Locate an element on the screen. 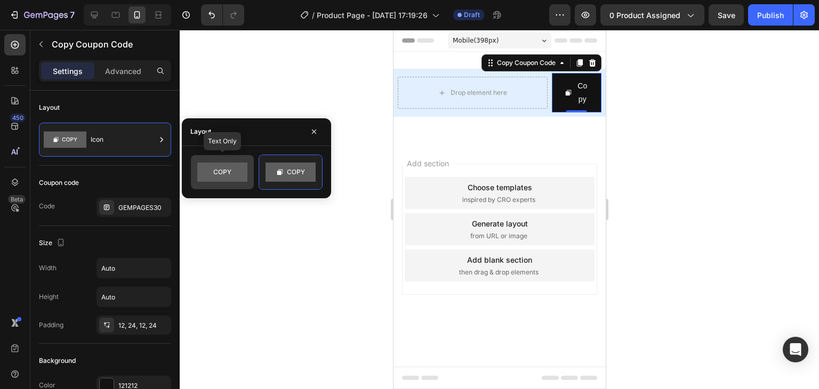 This screenshot has height=389, width=819. div: Publish is located at coordinates (770, 15).